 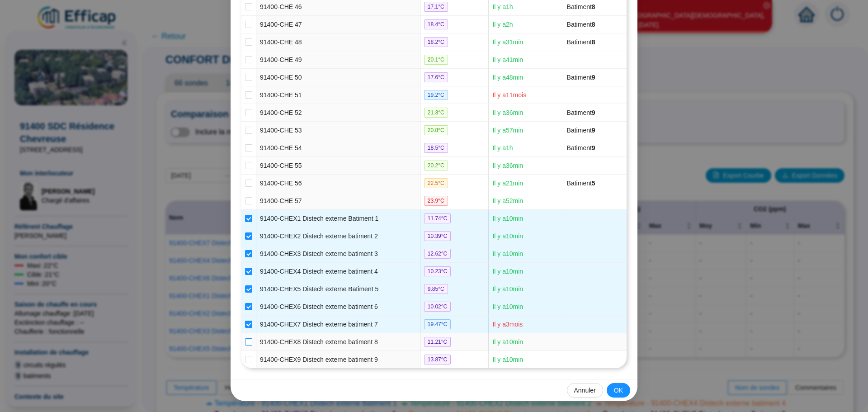 I want to click on span: 5, so click(x=594, y=183).